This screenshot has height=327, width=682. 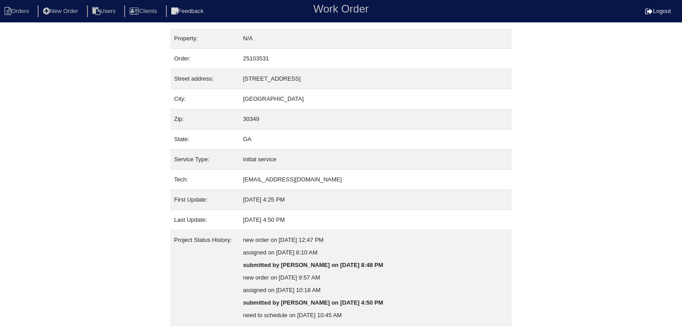 I want to click on li: Feedback, so click(x=188, y=11).